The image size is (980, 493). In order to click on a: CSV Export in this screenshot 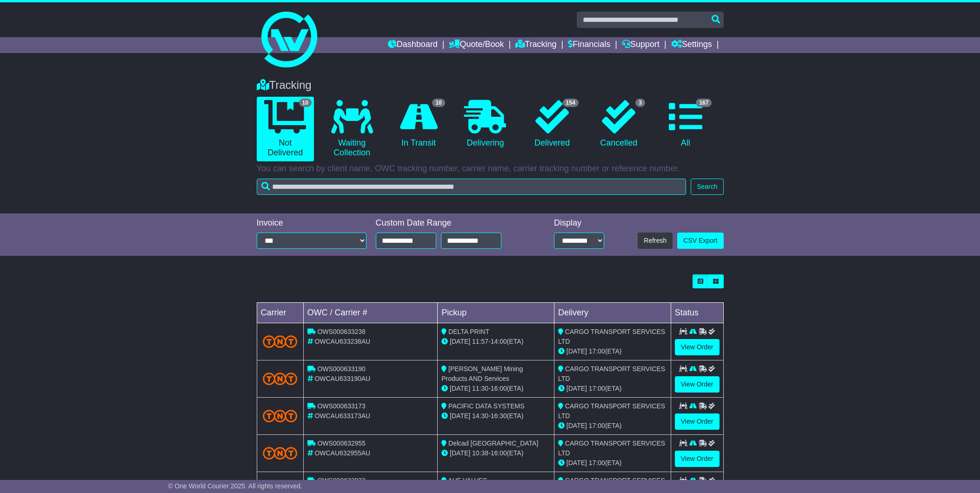, I will do `click(700, 240)`.